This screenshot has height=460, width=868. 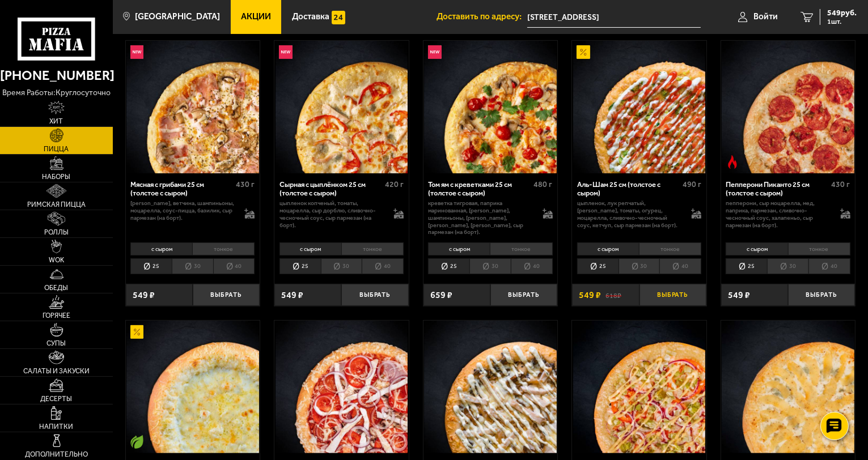 I want to click on img: Вегетарианское блюдо, so click(x=137, y=442).